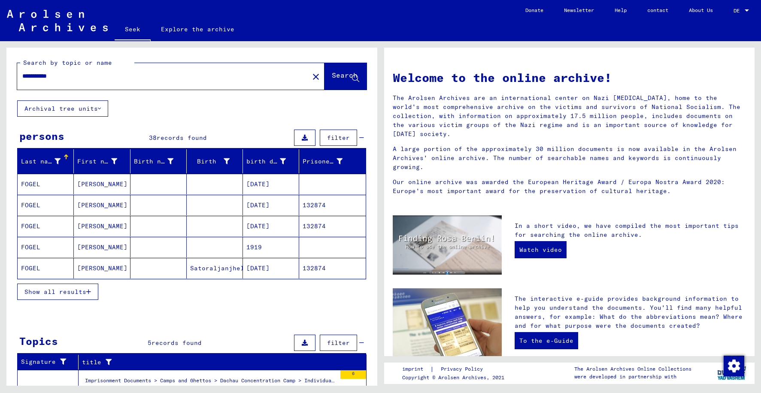 The height and width of the screenshot is (393, 761). I want to click on img: video.jpg, so click(447, 245).